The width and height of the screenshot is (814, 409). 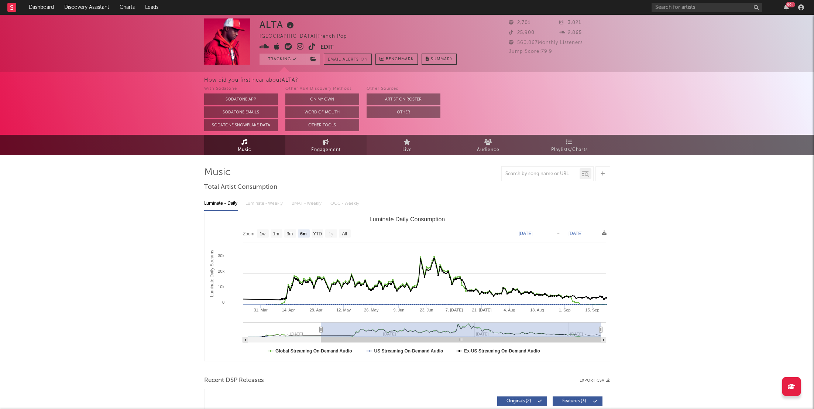 What do you see at coordinates (278, 24) in the screenshot?
I see `div: ALTA` at bounding box center [278, 24].